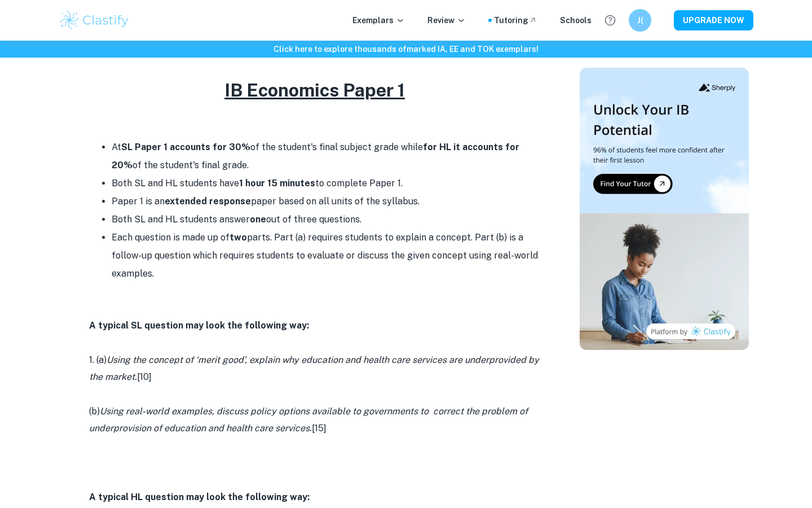 The width and height of the screenshot is (812, 508). Describe the element at coordinates (238, 237) in the screenshot. I see `strong: two` at that location.